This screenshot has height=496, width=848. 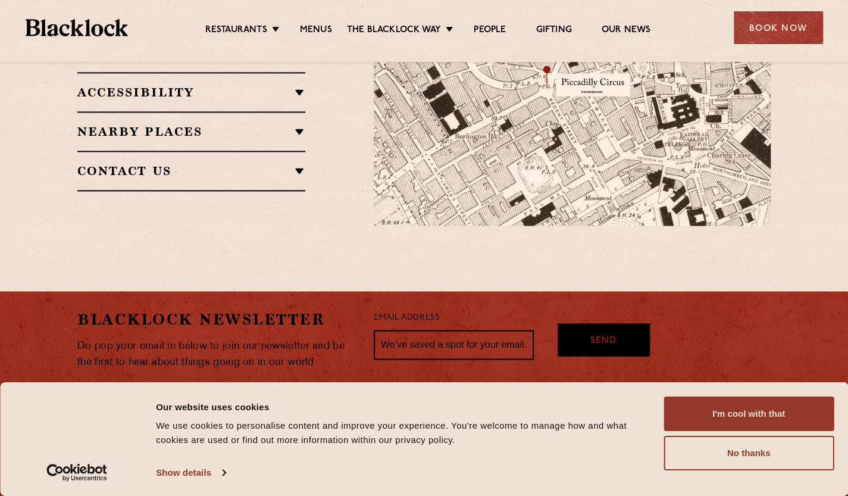 What do you see at coordinates (454, 345) in the screenshot?
I see `input: We’ve saved a spot for your email...` at bounding box center [454, 345].